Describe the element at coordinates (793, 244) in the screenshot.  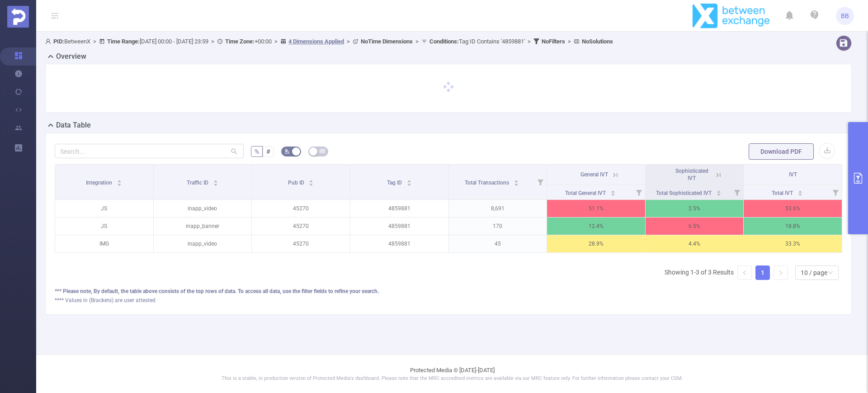
I see `p: 33.3%` at that location.